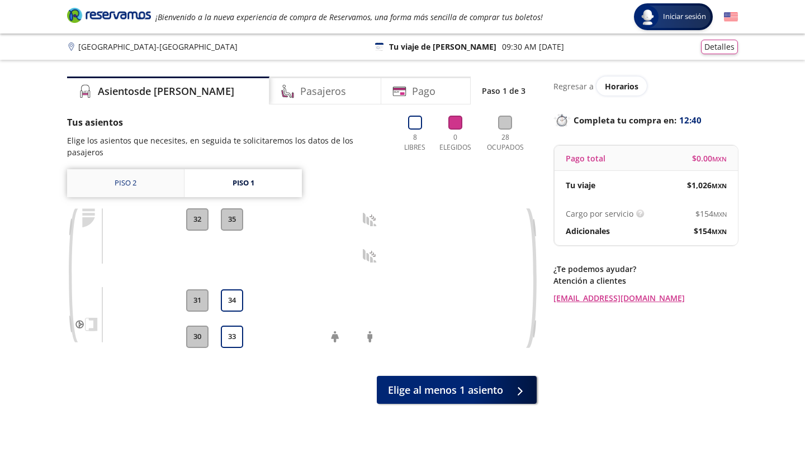 The image size is (805, 458). I want to click on p: 8 Libres, so click(415, 143).